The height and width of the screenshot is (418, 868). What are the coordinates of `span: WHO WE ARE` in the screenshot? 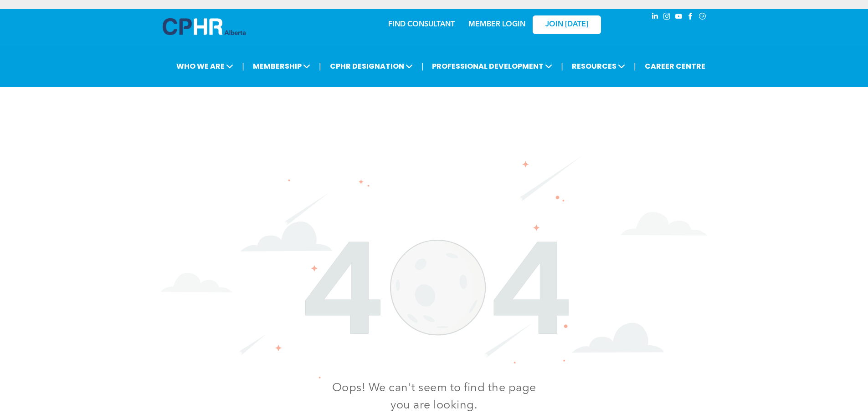 It's located at (204, 66).